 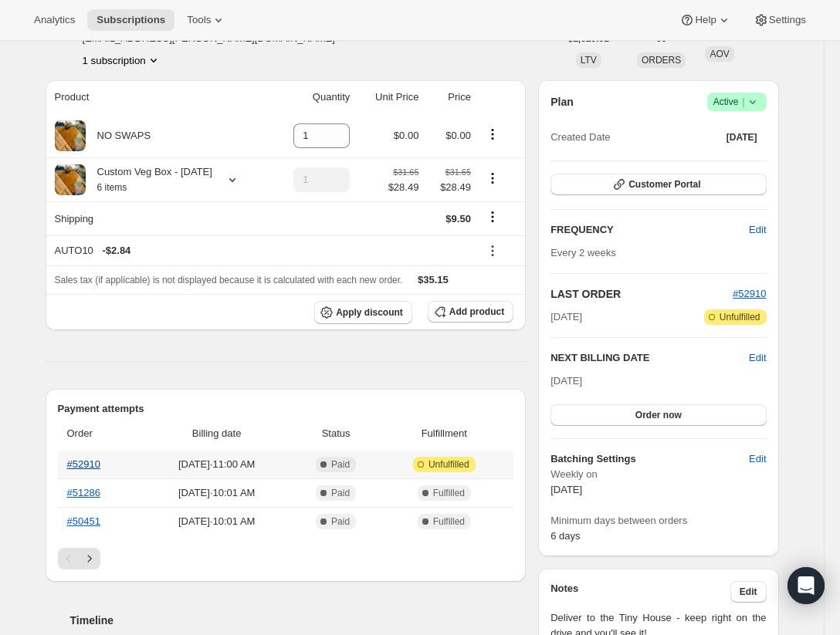 What do you see at coordinates (285, 559) in the screenshot?
I see `nav: Pagination` at bounding box center [285, 559].